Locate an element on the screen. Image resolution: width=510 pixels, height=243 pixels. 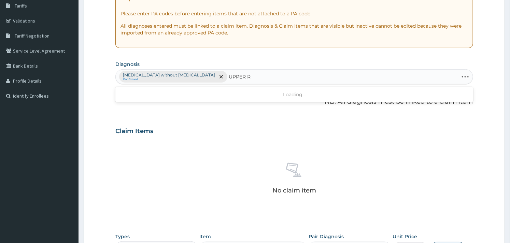
span: remove selection option is located at coordinates (221, 77).